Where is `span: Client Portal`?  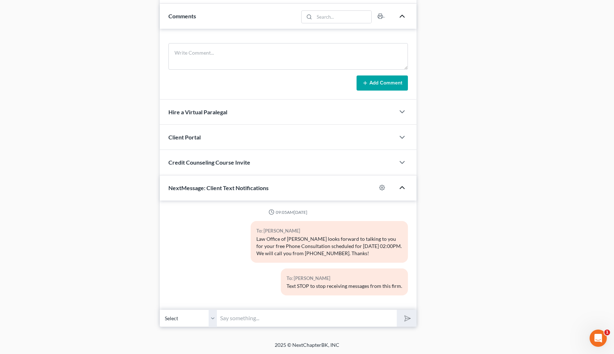 span: Client Portal is located at coordinates (185, 137).